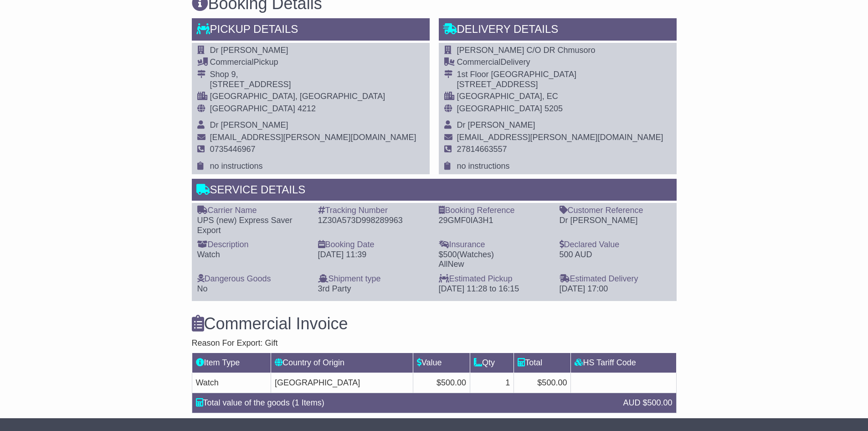  Describe the element at coordinates (374, 210) in the screenshot. I see `div: Tracking Number` at that location.